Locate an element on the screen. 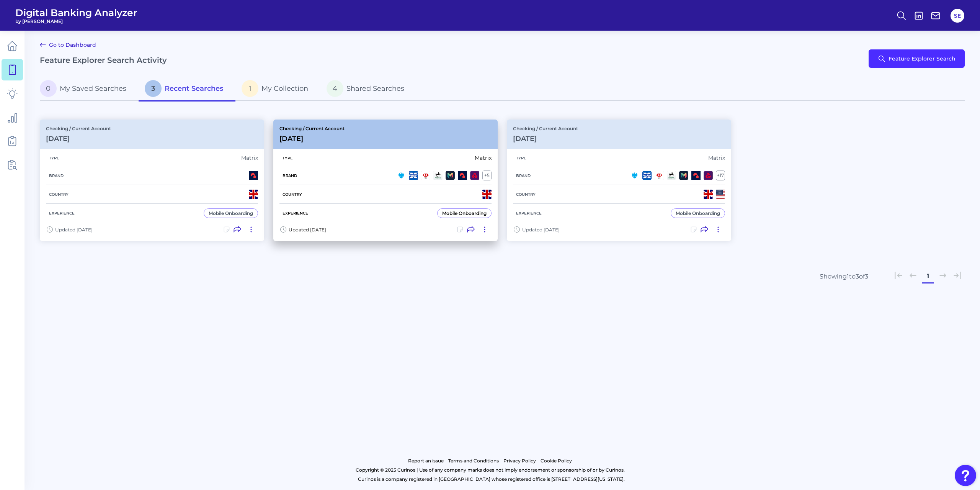 Image resolution: width=980 pixels, height=490 pixels. span: Recent Searches is located at coordinates (194, 89).